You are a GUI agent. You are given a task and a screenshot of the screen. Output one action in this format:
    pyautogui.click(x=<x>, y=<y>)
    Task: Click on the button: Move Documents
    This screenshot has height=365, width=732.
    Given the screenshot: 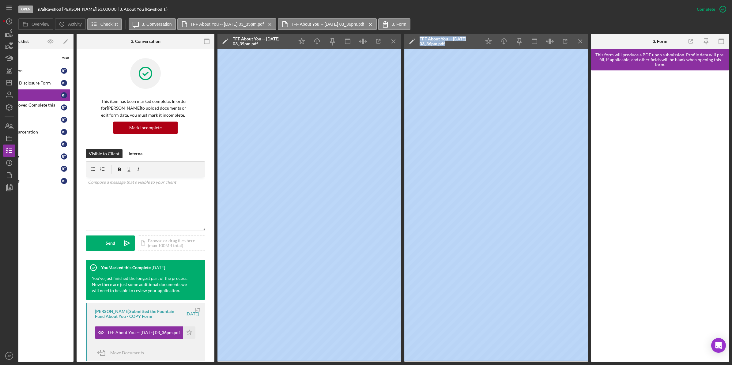 What is the action you would take?
    pyautogui.click(x=123, y=353)
    